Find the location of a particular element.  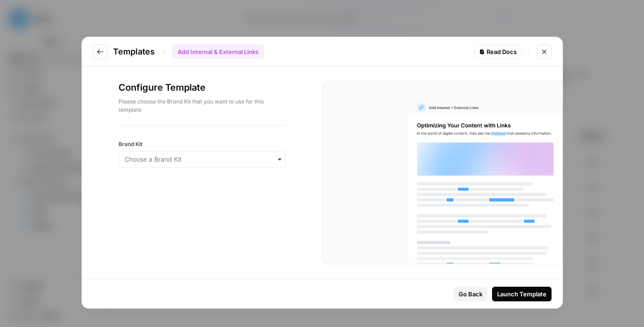

div: Launch Template is located at coordinates (522, 294).